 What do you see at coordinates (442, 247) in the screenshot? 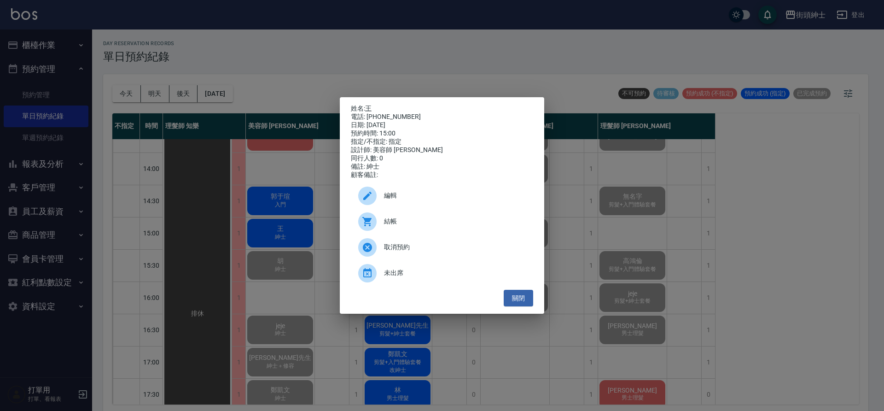
I see `div: 取消預約` at bounding box center [442, 247].